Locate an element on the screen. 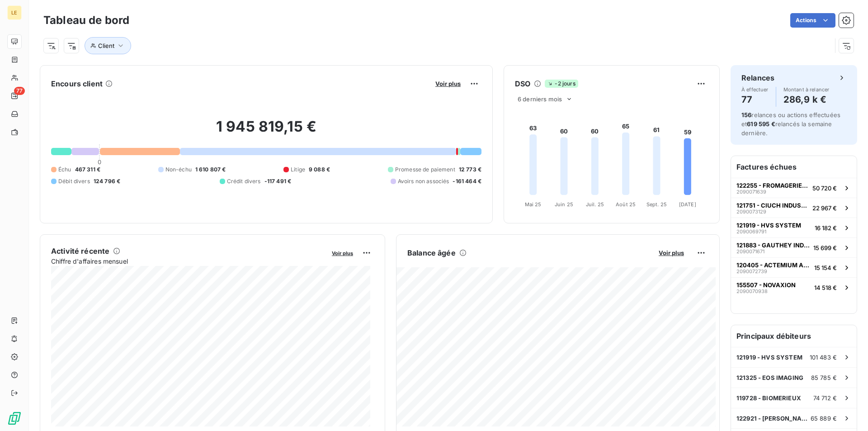 This screenshot has height=431, width=868. span: Débit divers is located at coordinates (74, 181).